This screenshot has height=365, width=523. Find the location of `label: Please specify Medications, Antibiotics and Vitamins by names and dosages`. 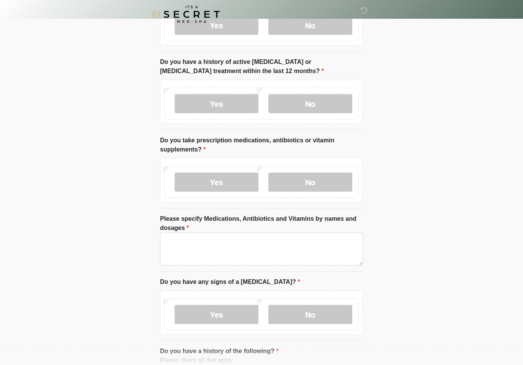

label: Please specify Medications, Antibiotics and Vitamins by names and dosages is located at coordinates (261, 224).